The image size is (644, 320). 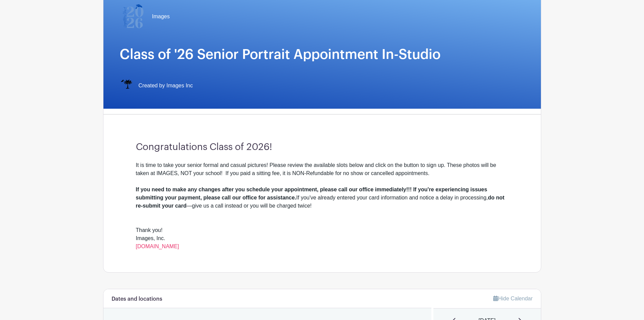 What do you see at coordinates (127, 86) in the screenshot?
I see `img: IMAGES%20logo%20transparenT%20PNG%20s.png` at bounding box center [127, 86].